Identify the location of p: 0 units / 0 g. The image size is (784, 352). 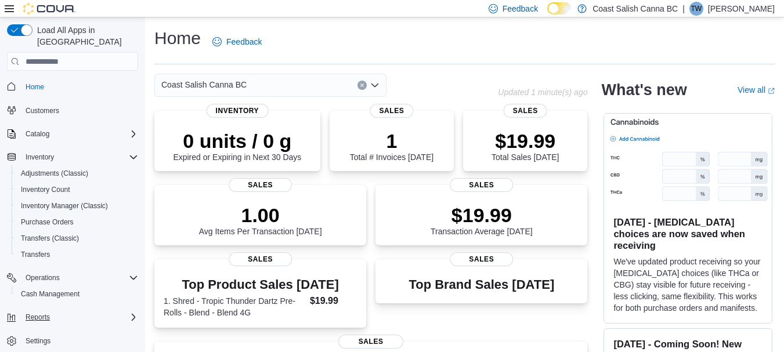
(237, 141).